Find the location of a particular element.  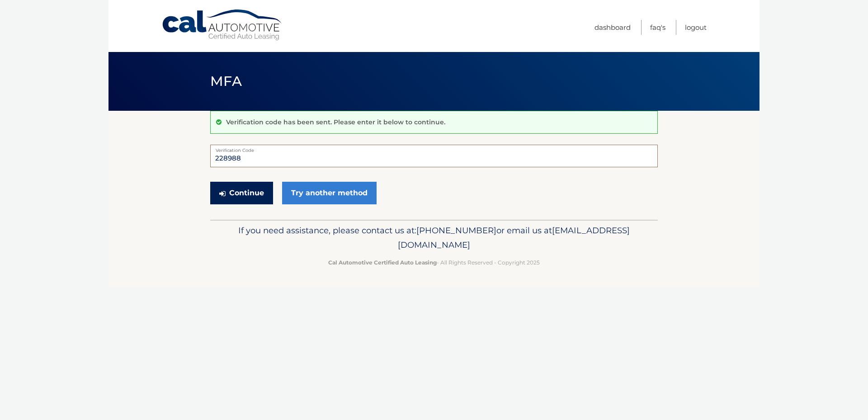

input: Verification Code is located at coordinates (434, 156).